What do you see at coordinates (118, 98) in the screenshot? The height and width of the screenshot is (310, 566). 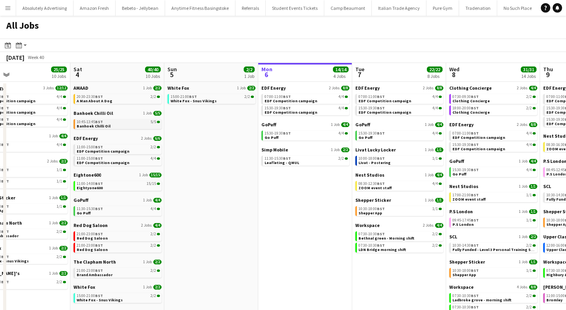 I see `div: AMAAD1 Job2/220:30-23:30BST2/2A Man About A Dog` at bounding box center [118, 98].